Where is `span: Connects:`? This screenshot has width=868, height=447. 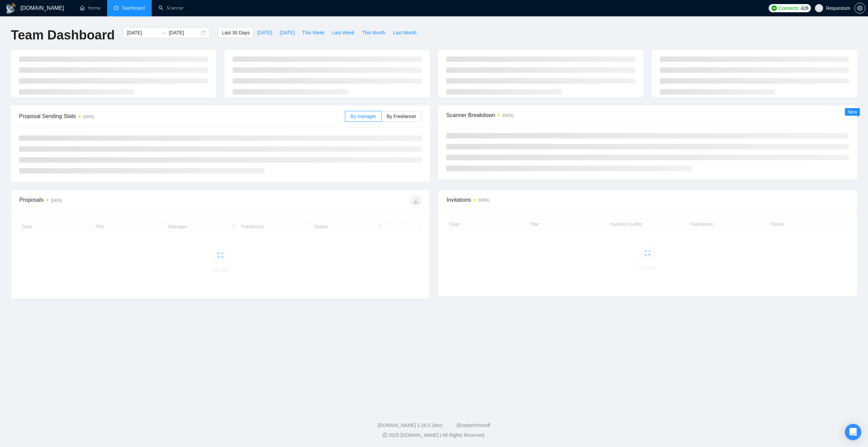
span: Connects: is located at coordinates (789, 8).